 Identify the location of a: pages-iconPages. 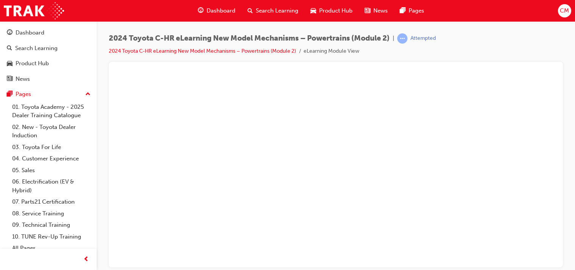
(412, 11).